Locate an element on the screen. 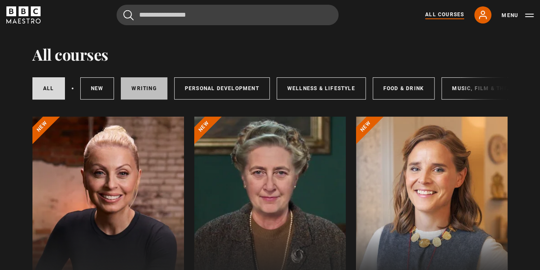 The image size is (540, 270). input: Search is located at coordinates (227, 15).